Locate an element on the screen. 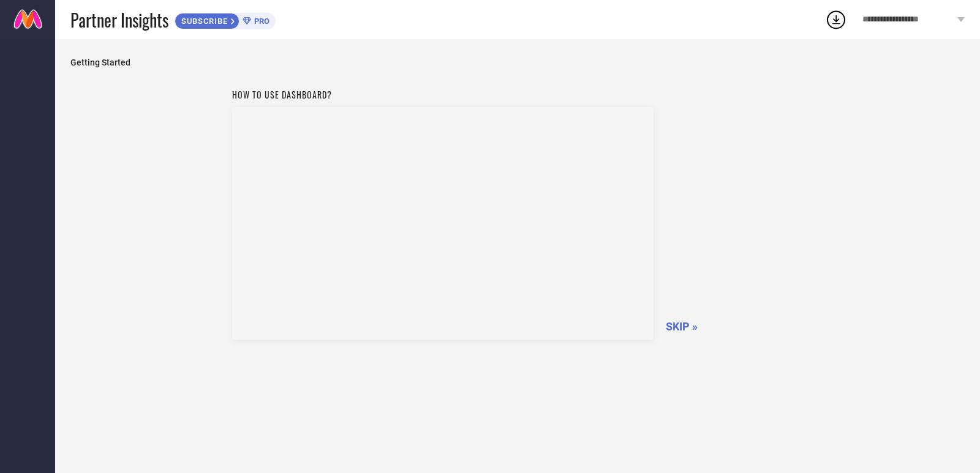 This screenshot has width=980, height=473. span: PRO is located at coordinates (260, 21).